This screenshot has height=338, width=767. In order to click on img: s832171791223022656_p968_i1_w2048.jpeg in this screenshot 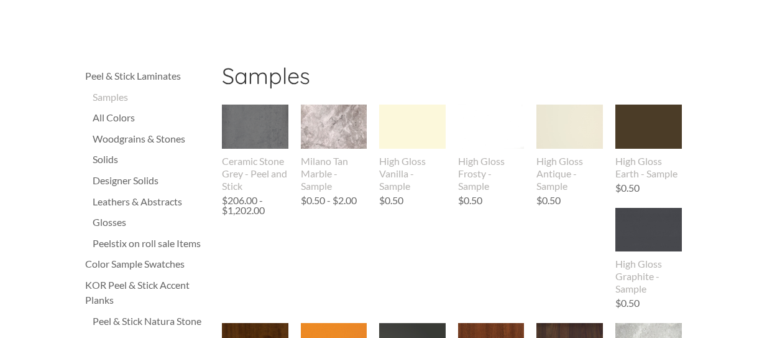, I will do `click(649, 126)`.